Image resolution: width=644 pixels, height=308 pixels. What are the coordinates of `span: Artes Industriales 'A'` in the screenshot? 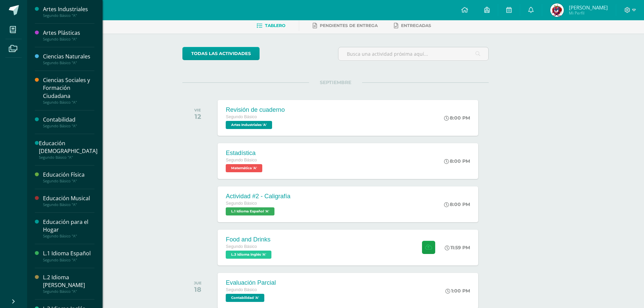 It's located at (249, 125).